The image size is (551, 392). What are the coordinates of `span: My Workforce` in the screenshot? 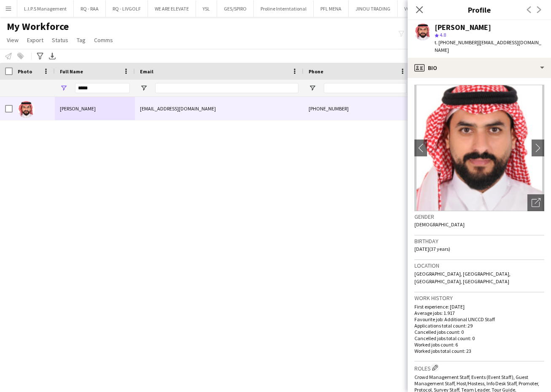 It's located at (38, 27).